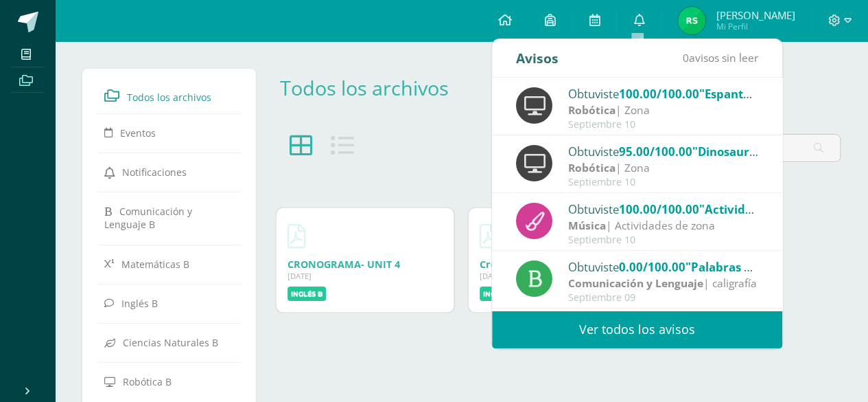 Image resolution: width=868 pixels, height=402 pixels. Describe the element at coordinates (169, 303) in the screenshot. I see `a: Inglés B` at that location.